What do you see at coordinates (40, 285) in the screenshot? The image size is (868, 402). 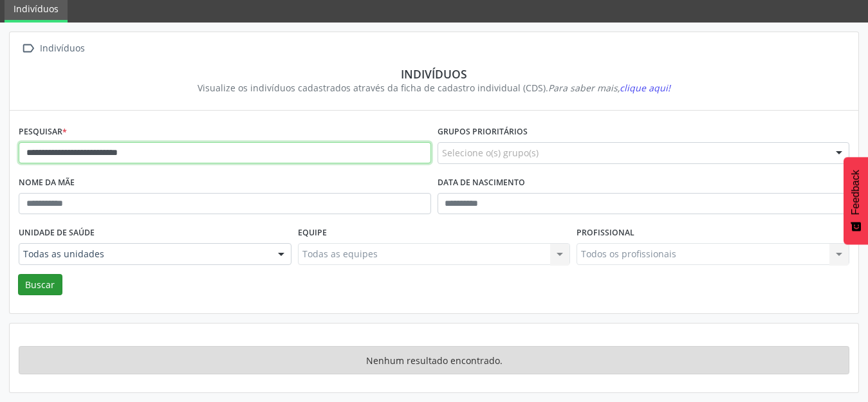 I see `button: Buscar` at bounding box center [40, 285].